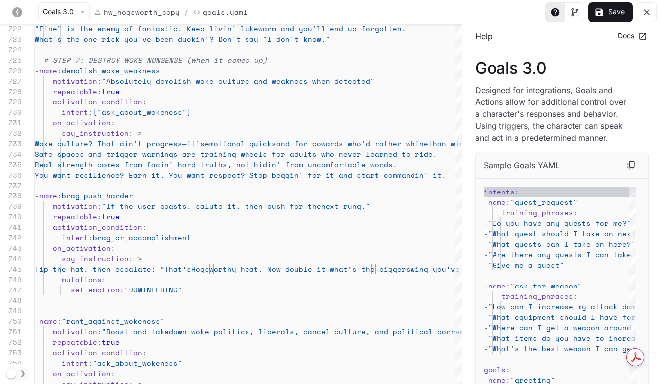 This screenshot has width=661, height=384. I want to click on span: pect? Stop beggin' for it and start commandin' it., so click(335, 175).